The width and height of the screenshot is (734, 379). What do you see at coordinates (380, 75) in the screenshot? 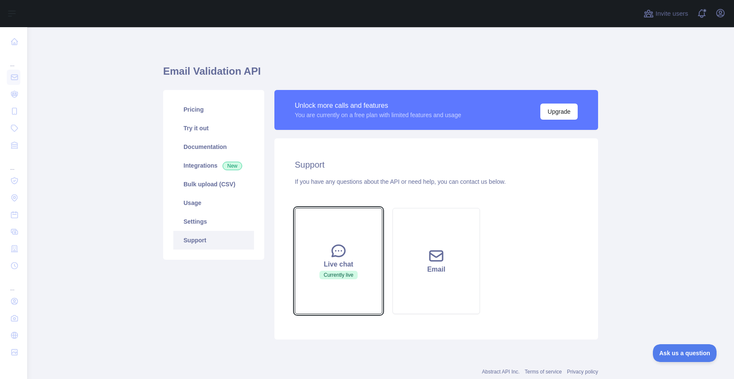
I see `h1: Email Validation API` at bounding box center [380, 75].